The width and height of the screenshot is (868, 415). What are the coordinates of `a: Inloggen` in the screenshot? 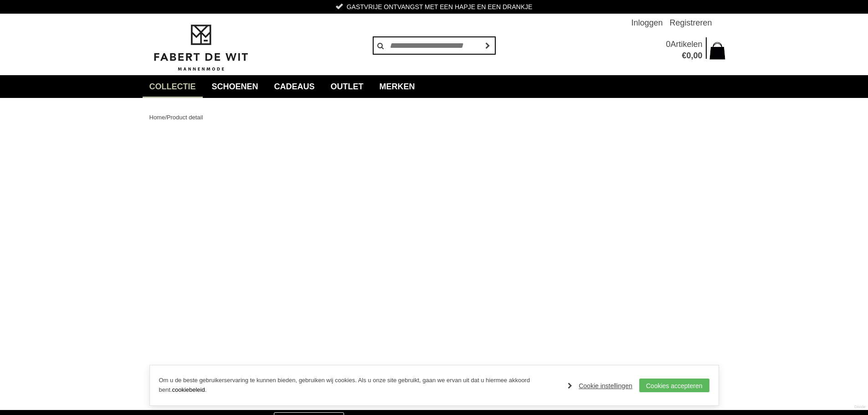 It's located at (647, 23).